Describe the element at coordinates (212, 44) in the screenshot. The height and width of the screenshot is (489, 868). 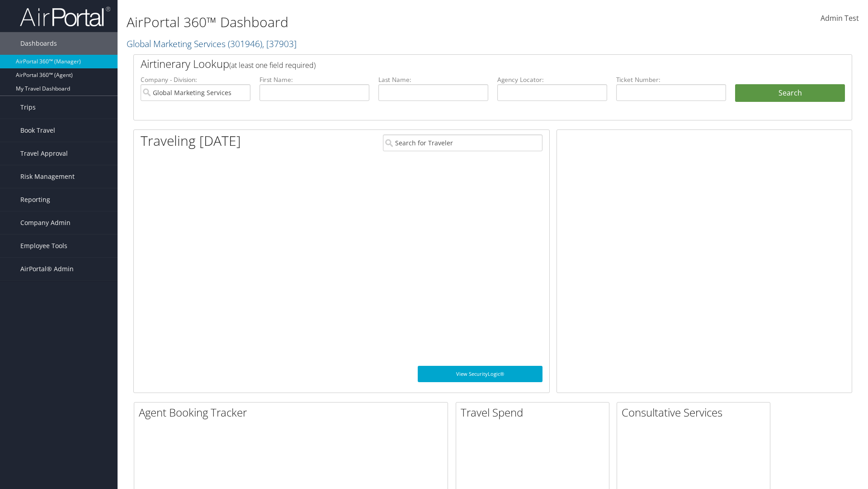
I see `a: Global Marketing Services` at that location.